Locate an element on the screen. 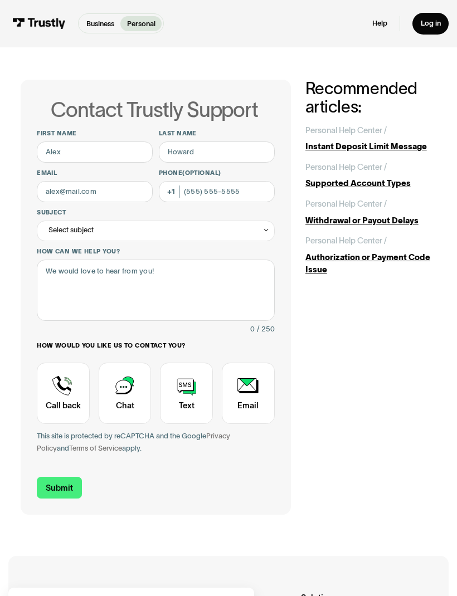 The height and width of the screenshot is (596, 457). span: (Optional) is located at coordinates (201, 173).